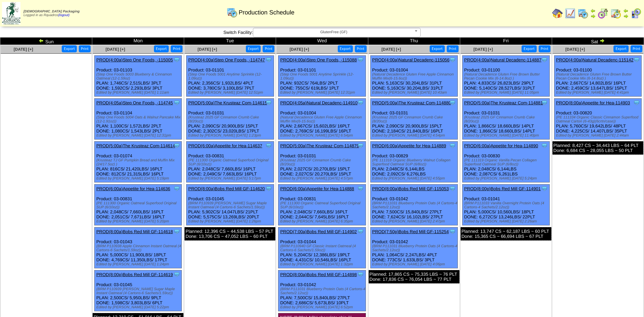 The image size is (644, 317). I want to click on div: Product: 03-01074 PLAN: 816CS / 21,420LBS / 16PLT DONE: 812CS / 21,315LBS / 16PLT, so click(138, 162).